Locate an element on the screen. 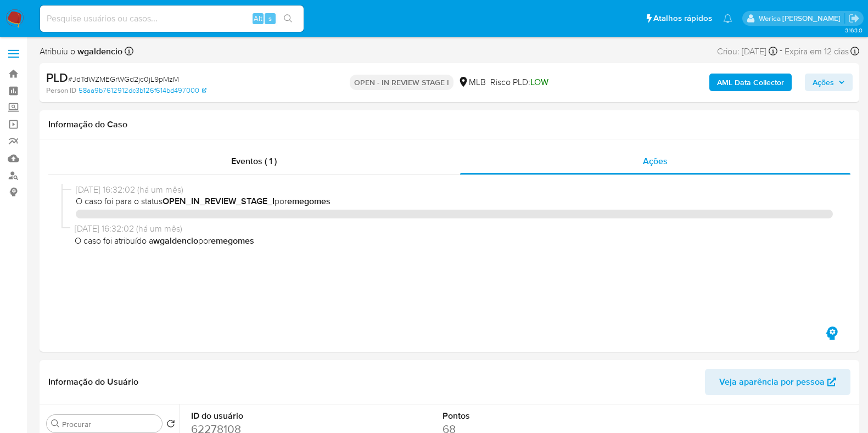 The image size is (868, 433). span: Veja aparência por pessoa is located at coordinates (772, 382).